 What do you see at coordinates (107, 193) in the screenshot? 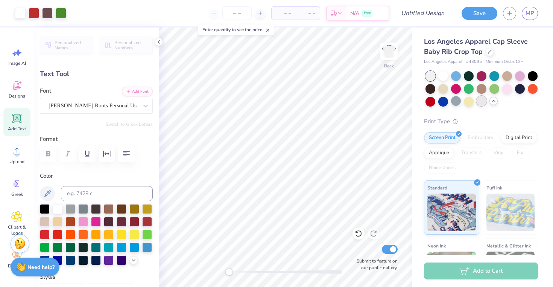
I see `input: e.g. 7428 c` at bounding box center [107, 193].